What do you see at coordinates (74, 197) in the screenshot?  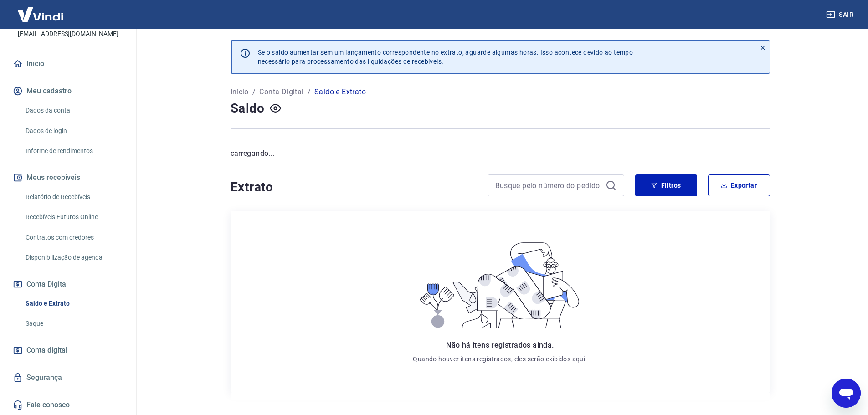 I see `a: Relatório de Recebíveis` at bounding box center [74, 197].